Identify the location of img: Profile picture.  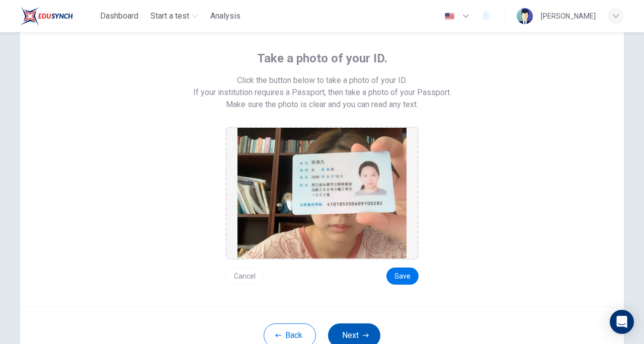
(524, 16).